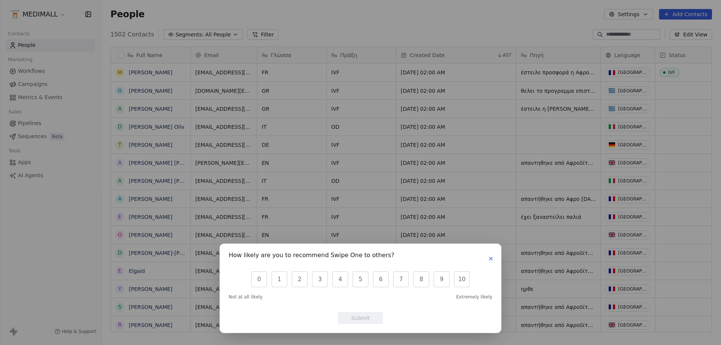  I want to click on button: 4, so click(340, 279).